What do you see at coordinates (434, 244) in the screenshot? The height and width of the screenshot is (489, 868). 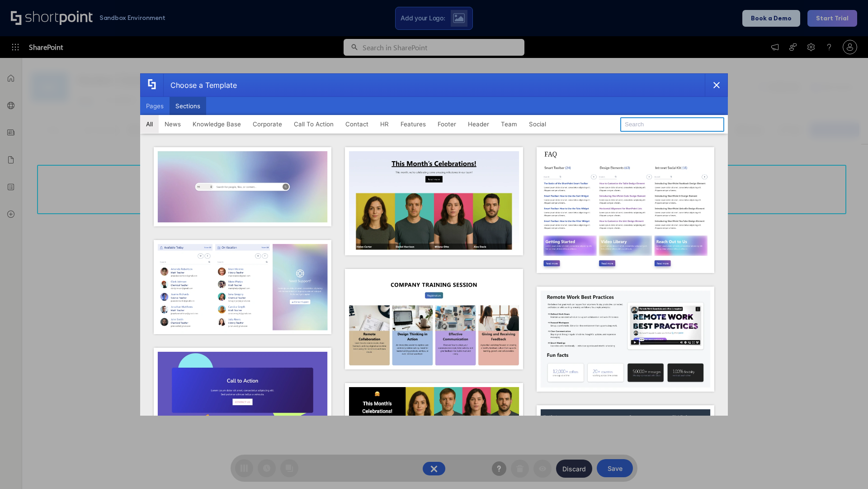 I see `div: template selector` at bounding box center [434, 244].